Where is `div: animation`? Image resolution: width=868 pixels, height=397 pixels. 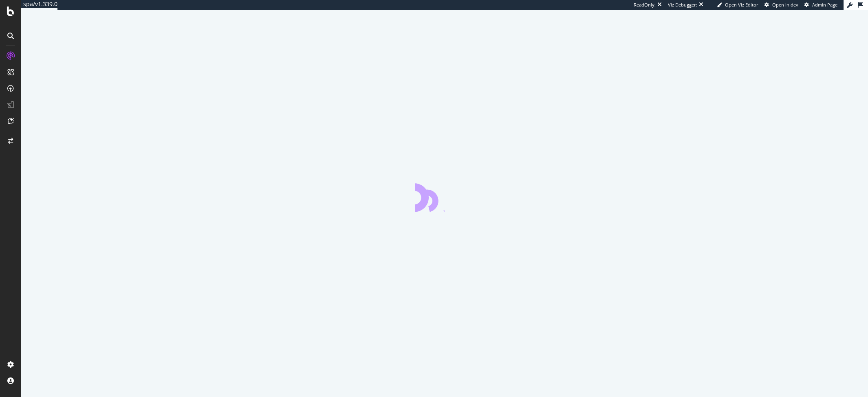 div: animation is located at coordinates (445, 198).